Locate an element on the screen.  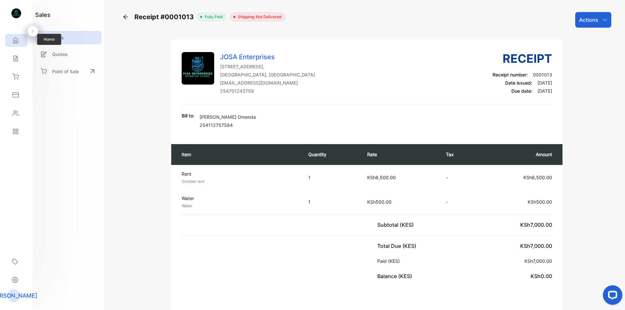
img: Company Logo is located at coordinates (198, 68).